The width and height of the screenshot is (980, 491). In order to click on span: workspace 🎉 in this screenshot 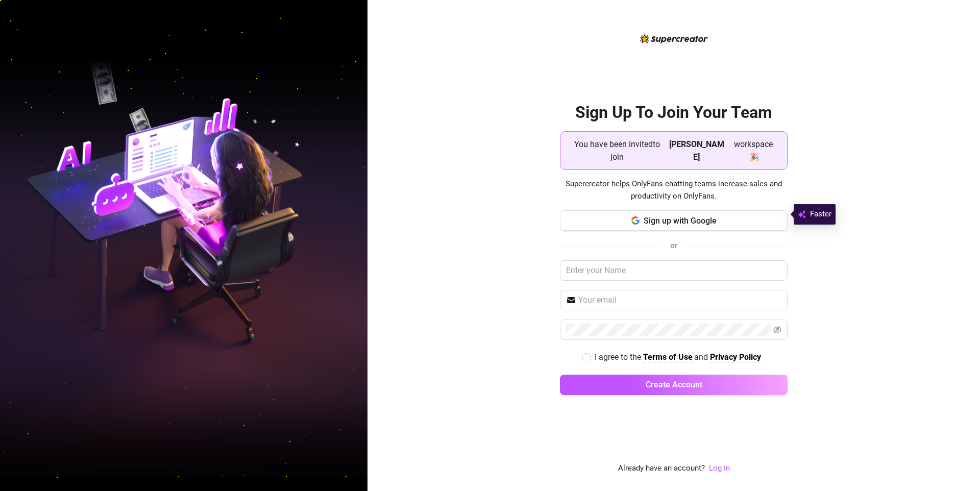, I will do `click(754, 150)`.